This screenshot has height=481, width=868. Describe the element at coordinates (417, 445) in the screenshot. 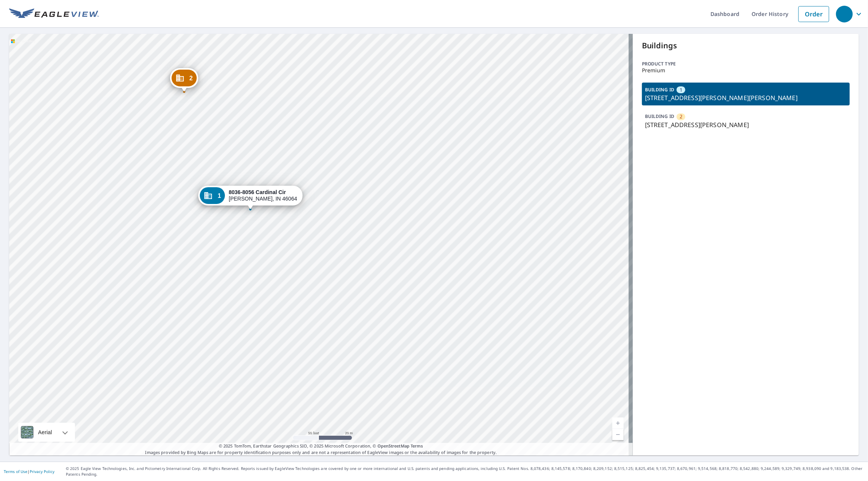

I see `a: Terms` at that location.